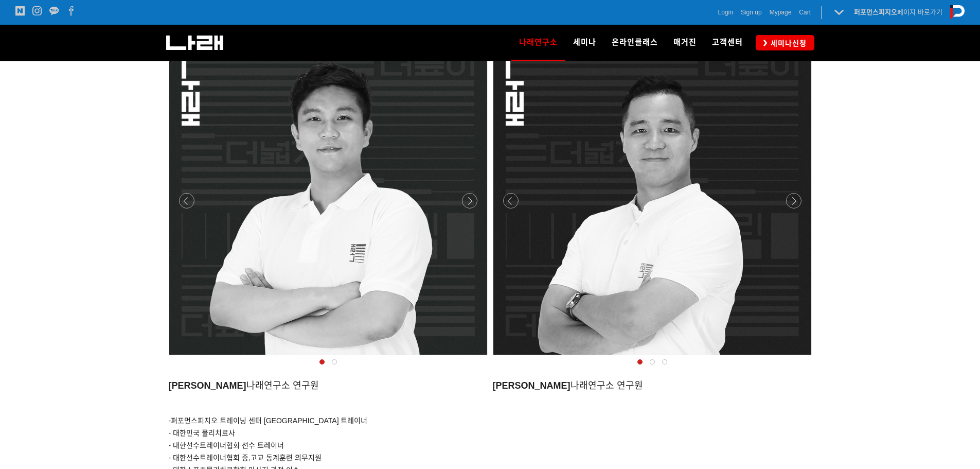  I want to click on a: Sign up, so click(751, 12).